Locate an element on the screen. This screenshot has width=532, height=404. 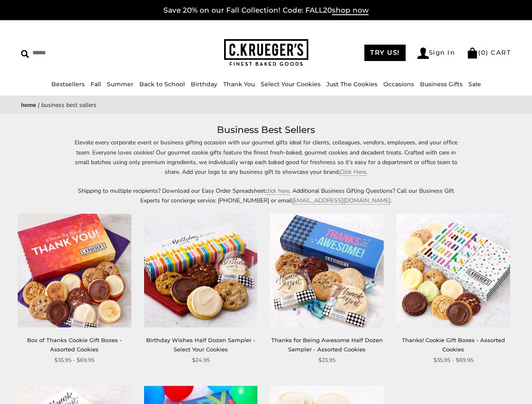
span: $24.95 is located at coordinates (201, 360).